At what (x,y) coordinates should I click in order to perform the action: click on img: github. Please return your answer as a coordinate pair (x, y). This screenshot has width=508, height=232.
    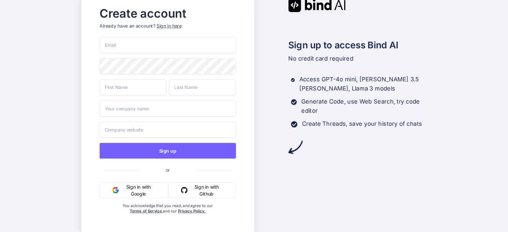
    Looking at the image, I should click on (184, 190).